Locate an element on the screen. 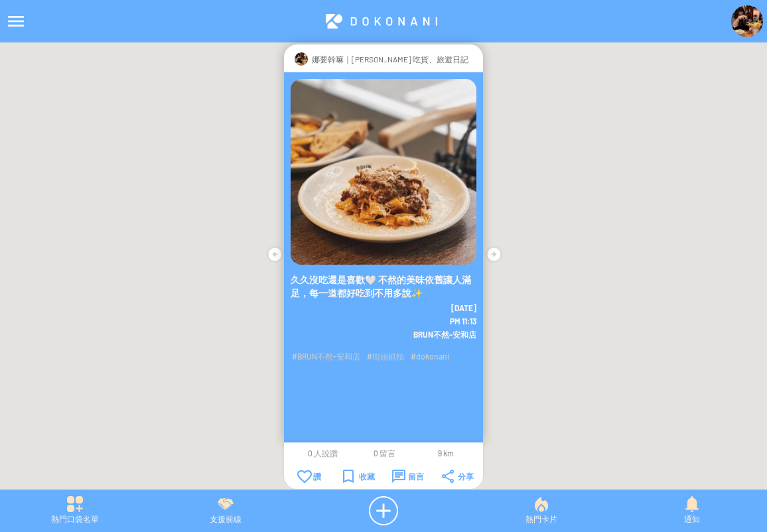 This screenshot has height=532, width=767. div: 分享 is located at coordinates (458, 476).